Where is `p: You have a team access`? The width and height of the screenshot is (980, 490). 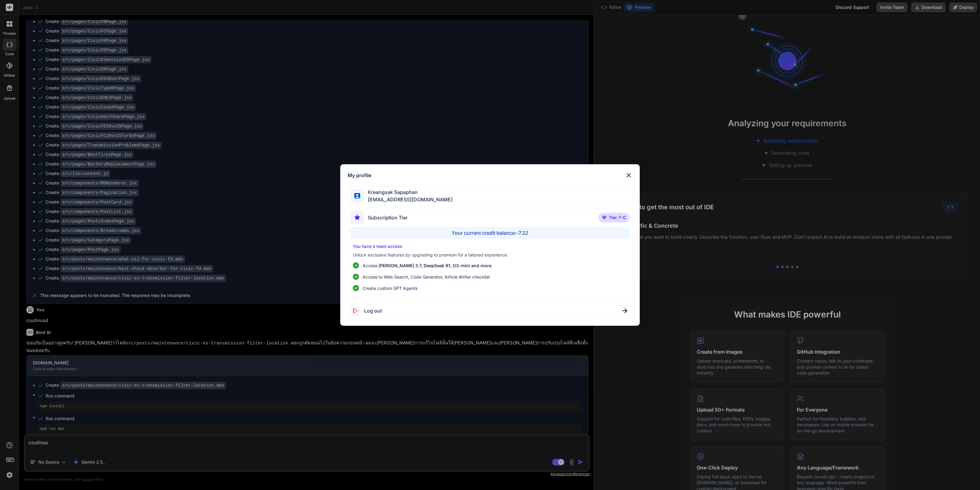
p: You have a team access is located at coordinates (490, 247).